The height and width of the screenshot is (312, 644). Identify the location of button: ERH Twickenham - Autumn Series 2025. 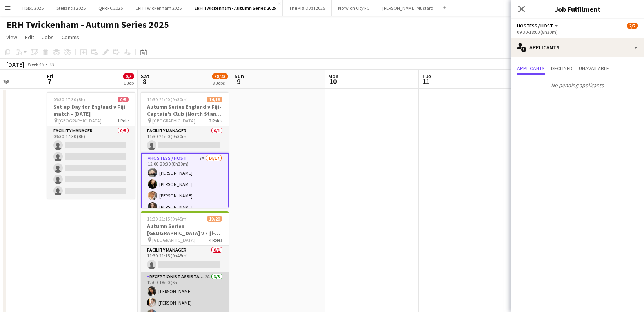
(235, 8).